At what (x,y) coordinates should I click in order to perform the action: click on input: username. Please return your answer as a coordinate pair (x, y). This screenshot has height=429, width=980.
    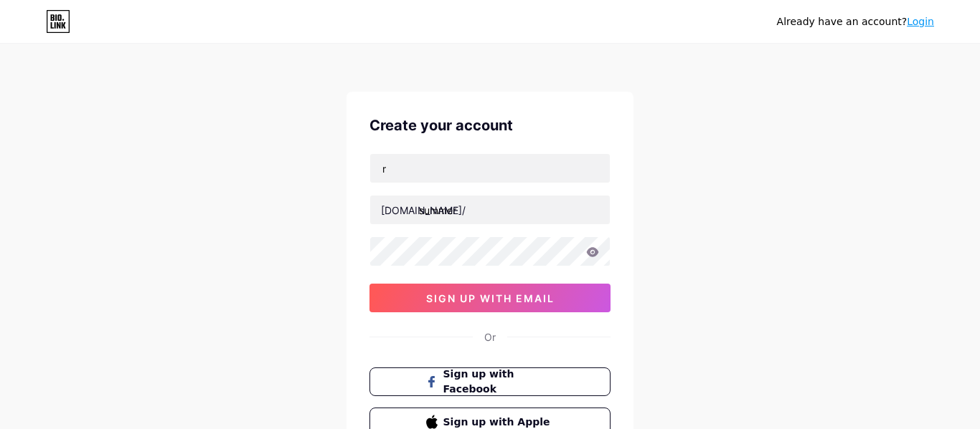
    Looking at the image, I should click on (490, 210).